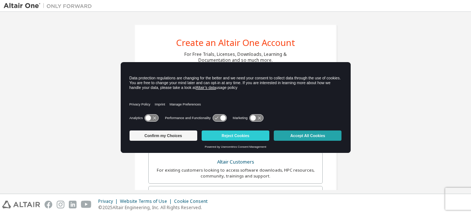  I want to click on p: © 2025 Altair Engineering, Inc. All Rights Reserved., so click(155, 208).